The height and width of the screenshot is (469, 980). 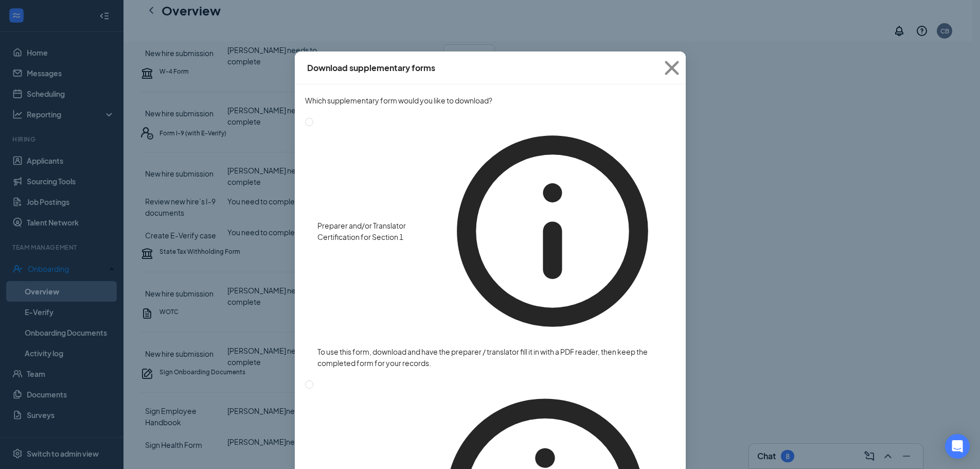 What do you see at coordinates (552, 231) in the screenshot?
I see `svg: Info` at bounding box center [552, 231].